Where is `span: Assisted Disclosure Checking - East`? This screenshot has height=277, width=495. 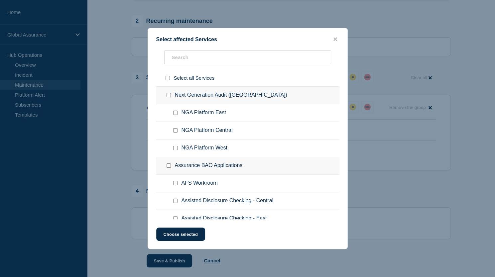 span: Assisted Disclosure Checking - East is located at coordinates (224, 219).